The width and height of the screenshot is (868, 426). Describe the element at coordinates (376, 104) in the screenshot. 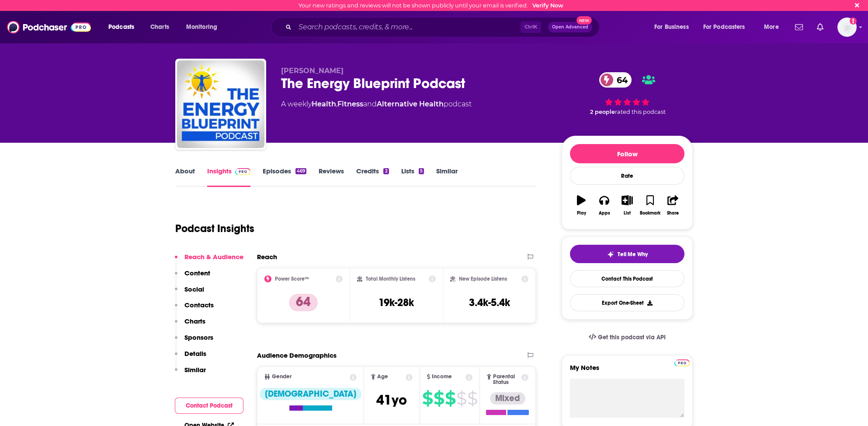

I see `div: A weekly podcast` at that location.